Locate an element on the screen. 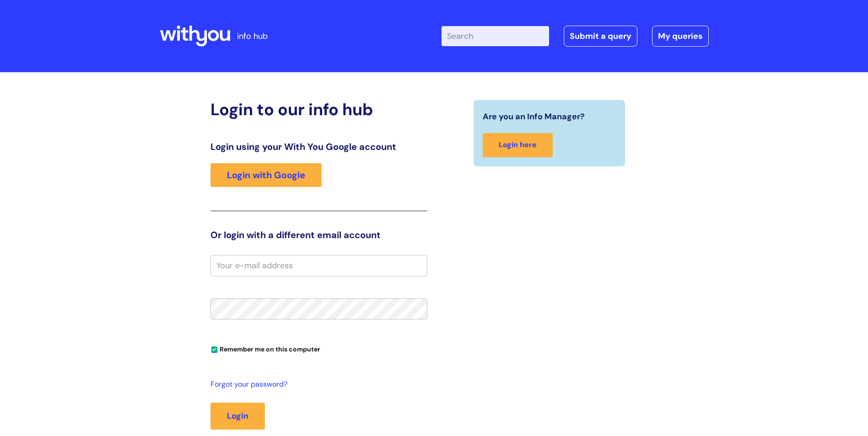 This screenshot has width=868, height=436. span: Are you an Info Manager? is located at coordinates (534, 116).